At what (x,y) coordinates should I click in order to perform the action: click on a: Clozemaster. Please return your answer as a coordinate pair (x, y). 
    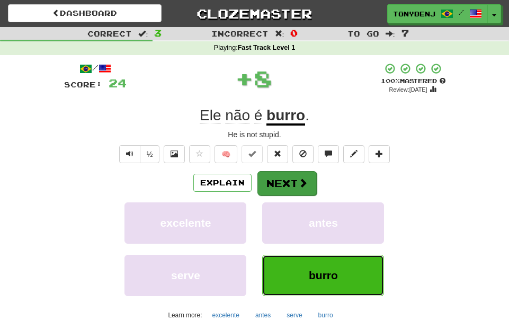
    Looking at the image, I should click on (254, 13).